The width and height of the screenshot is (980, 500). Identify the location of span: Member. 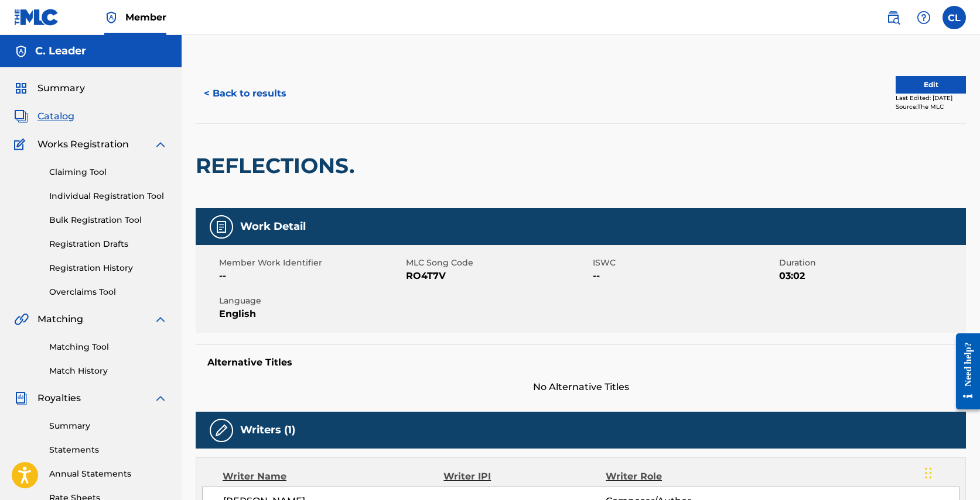
(146, 17).